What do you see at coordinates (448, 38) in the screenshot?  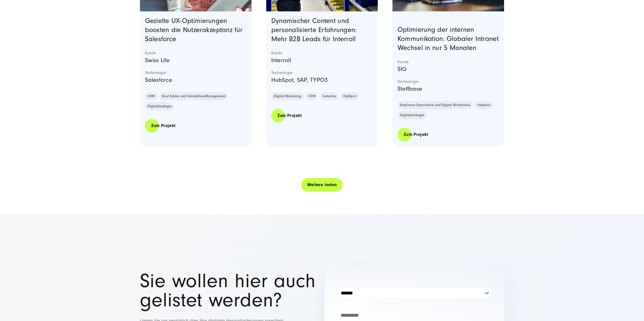 I see `a: Optimierung der internen Kommunikation: Globaler Intranet Wechsel in nur 5 Monaten` at bounding box center [448, 38].